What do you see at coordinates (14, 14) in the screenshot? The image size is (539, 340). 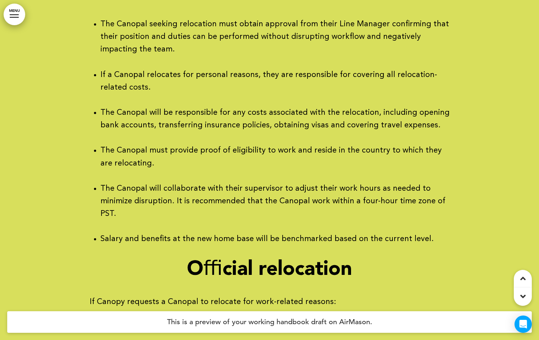 I see `a: MENU` at bounding box center [14, 14].